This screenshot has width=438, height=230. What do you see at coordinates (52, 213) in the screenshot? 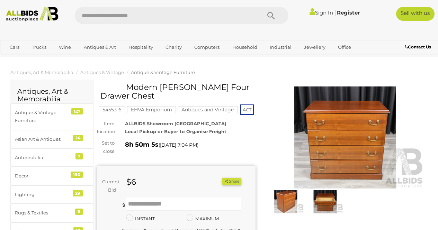
I see `a: Rugs & Textiles 6` at bounding box center [52, 213].